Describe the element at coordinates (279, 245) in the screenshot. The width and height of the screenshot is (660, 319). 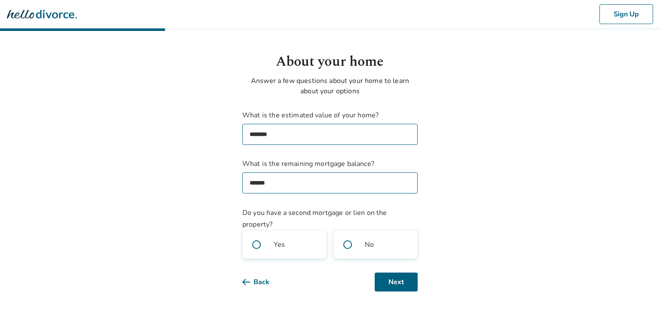
I see `span: Yes` at that location.